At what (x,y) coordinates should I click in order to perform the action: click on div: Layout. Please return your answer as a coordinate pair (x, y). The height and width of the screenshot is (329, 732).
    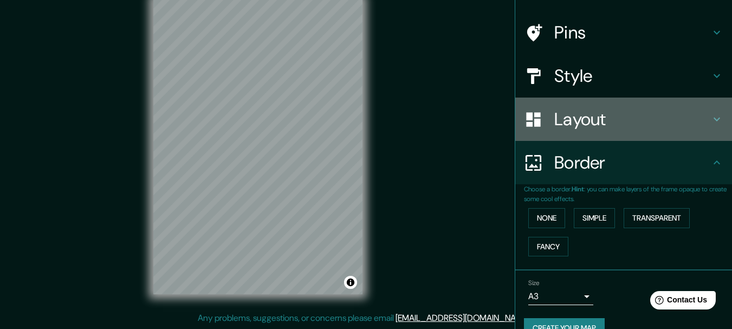
    Looking at the image, I should click on (623, 119).